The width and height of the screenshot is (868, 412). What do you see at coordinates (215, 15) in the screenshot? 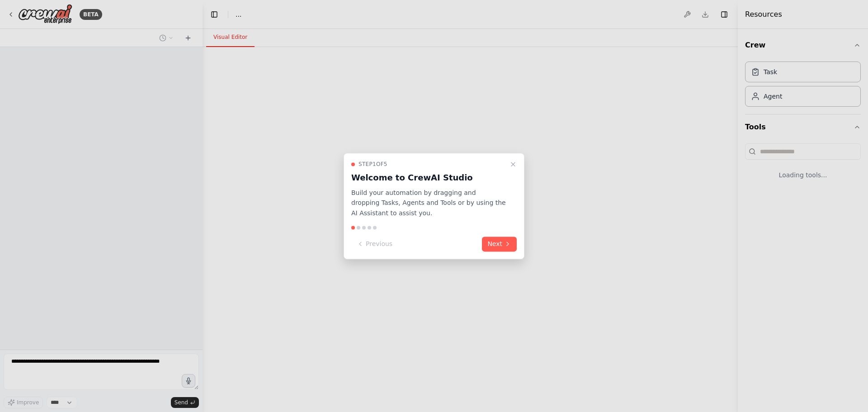
I see `button: Hide left sidebar` at bounding box center [215, 15].